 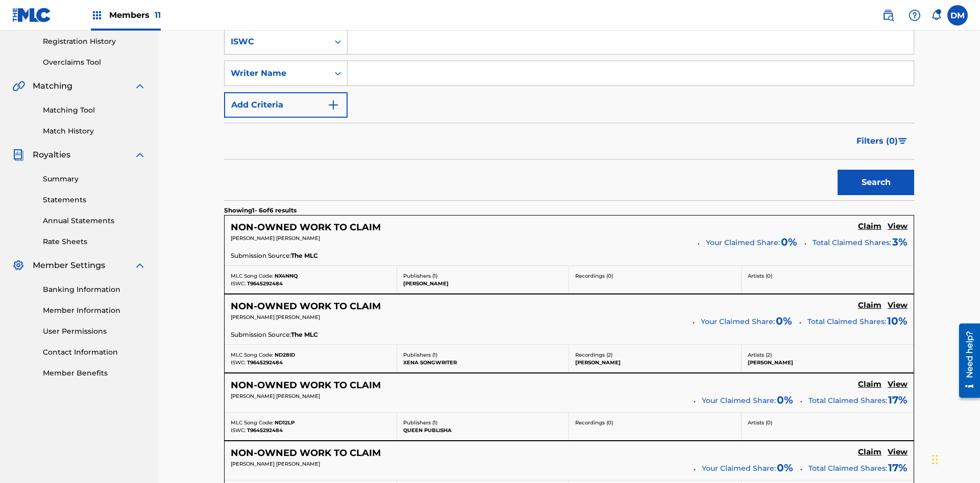 I want to click on p: Showing 1 - 6 of 6 results, so click(x=260, y=210).